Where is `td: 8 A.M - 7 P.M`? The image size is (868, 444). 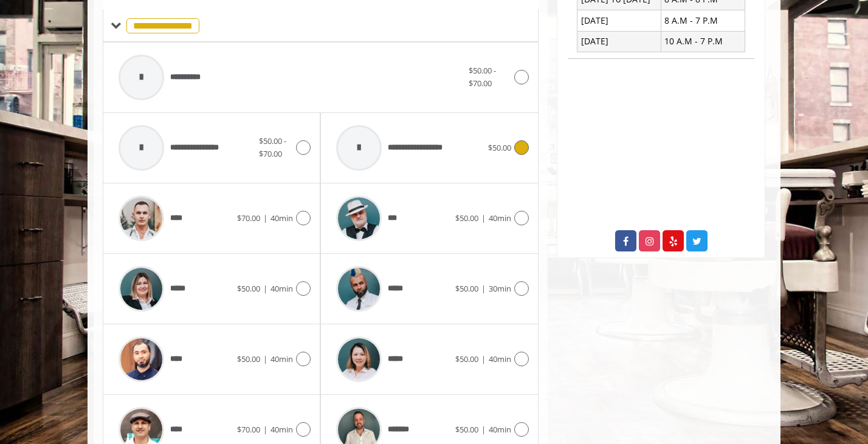 td: 8 A.M - 7 P.M is located at coordinates (703, 21).